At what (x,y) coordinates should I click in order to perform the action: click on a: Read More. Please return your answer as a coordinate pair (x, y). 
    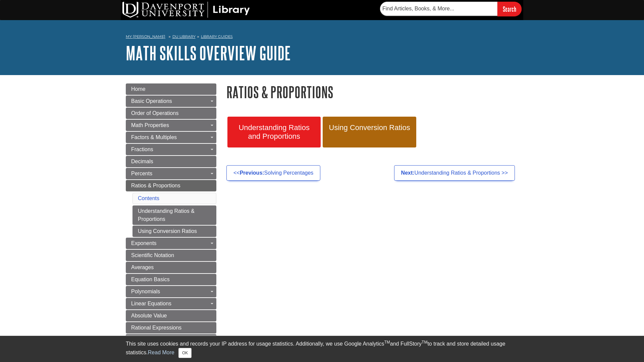
    Looking at the image, I should click on (161, 353).